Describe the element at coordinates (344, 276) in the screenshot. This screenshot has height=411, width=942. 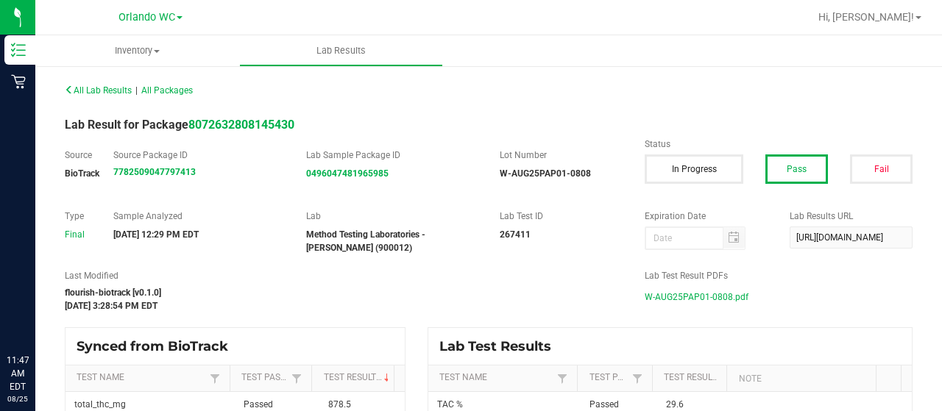
I see `label: Last Modified` at that location.